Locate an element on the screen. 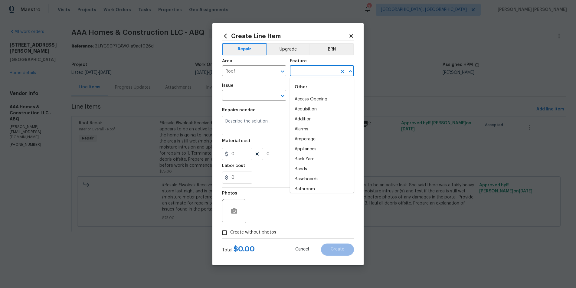 The image size is (576, 288). button: Close is located at coordinates (350, 71).